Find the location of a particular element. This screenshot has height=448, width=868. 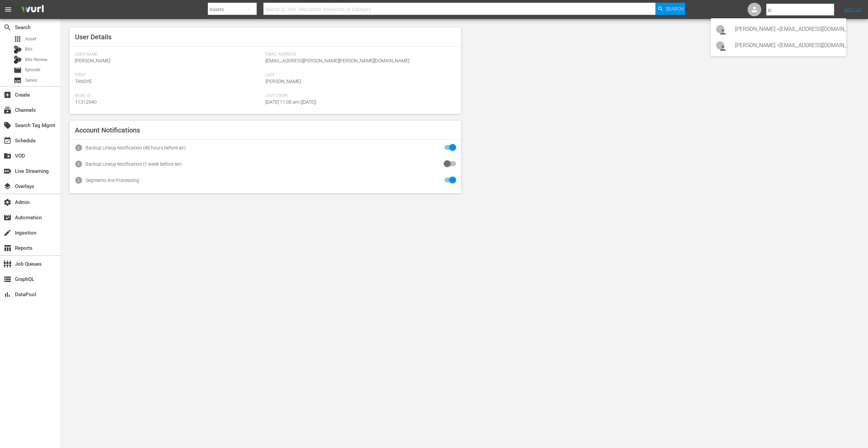

span: VOD is located at coordinates (7, 156).